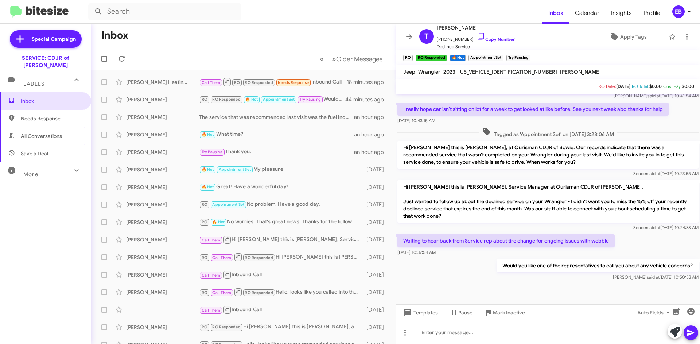  What do you see at coordinates (533, 109) in the screenshot?
I see `p: I really hope car isn't sitting on lot for a week to get looked at like before. See you next week...` at bounding box center [533, 109].